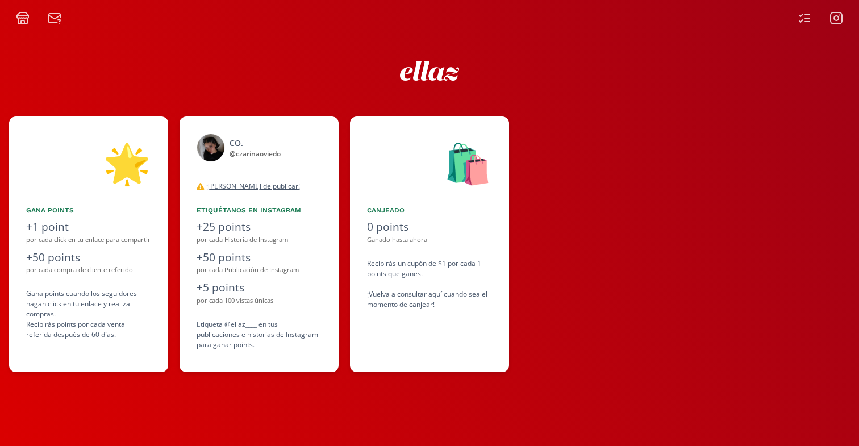 This screenshot has height=446, width=859. Describe the element at coordinates (430, 240) in the screenshot. I see `div: Ganado hasta ahora` at that location.